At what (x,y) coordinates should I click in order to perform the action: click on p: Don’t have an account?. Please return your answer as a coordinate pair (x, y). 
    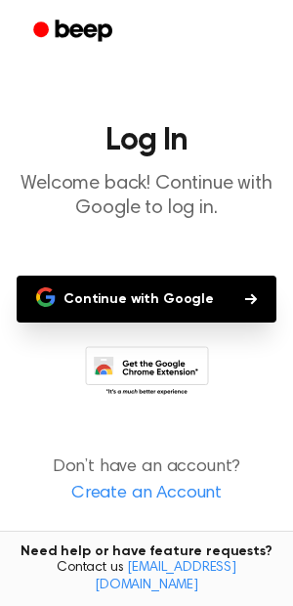
    Looking at the image, I should click on (147, 481).